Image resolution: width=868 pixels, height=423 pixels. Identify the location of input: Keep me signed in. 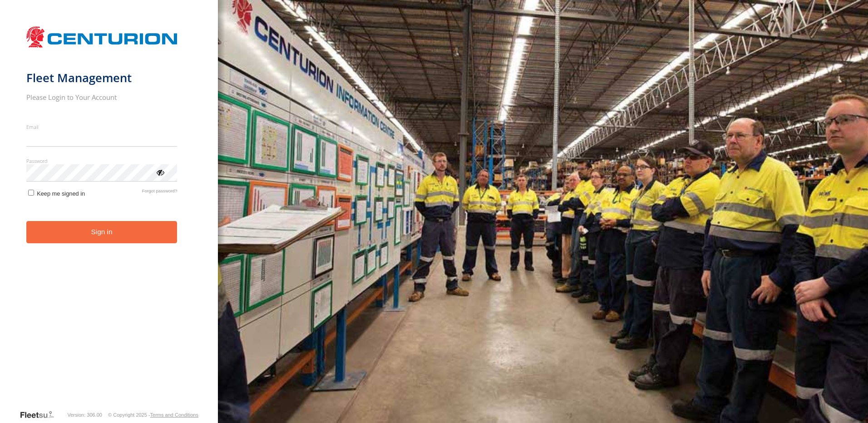
(31, 193).